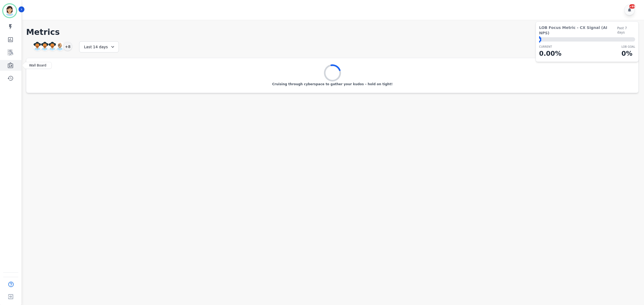 The height and width of the screenshot is (305, 644). I want to click on span: LOB Focus Metric - CX Signal (AI NPS), so click(578, 30).